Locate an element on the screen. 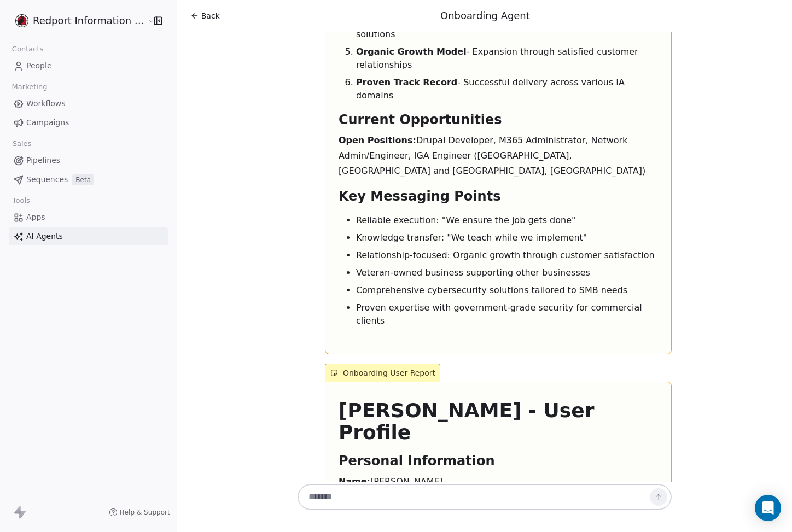  span: Contacts is located at coordinates (27, 49).